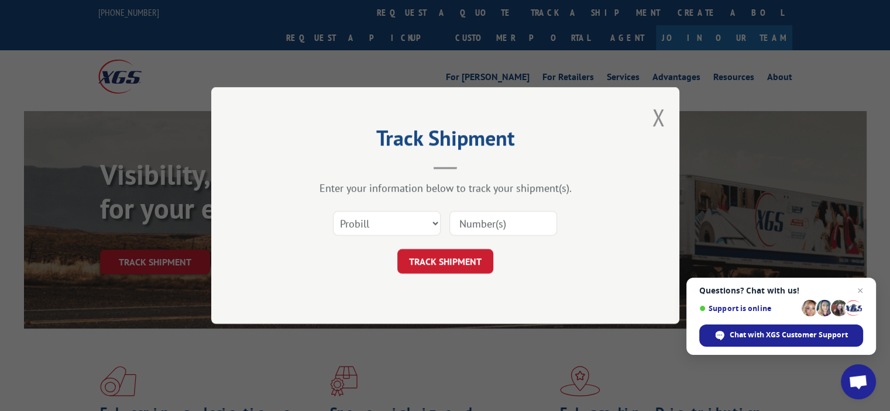  What do you see at coordinates (658, 117) in the screenshot?
I see `button: Close modal` at bounding box center [658, 117].